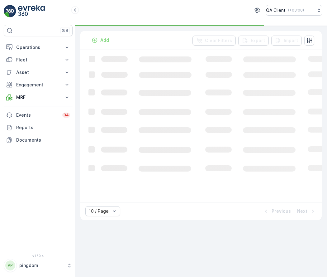 This screenshot has width=327, height=277. What do you see at coordinates (307, 211) in the screenshot?
I see `button: Next` at bounding box center [307, 211].